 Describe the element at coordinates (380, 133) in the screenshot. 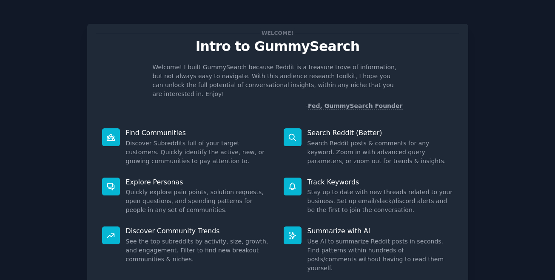

I see `p: Search Reddit (Better)` at that location.